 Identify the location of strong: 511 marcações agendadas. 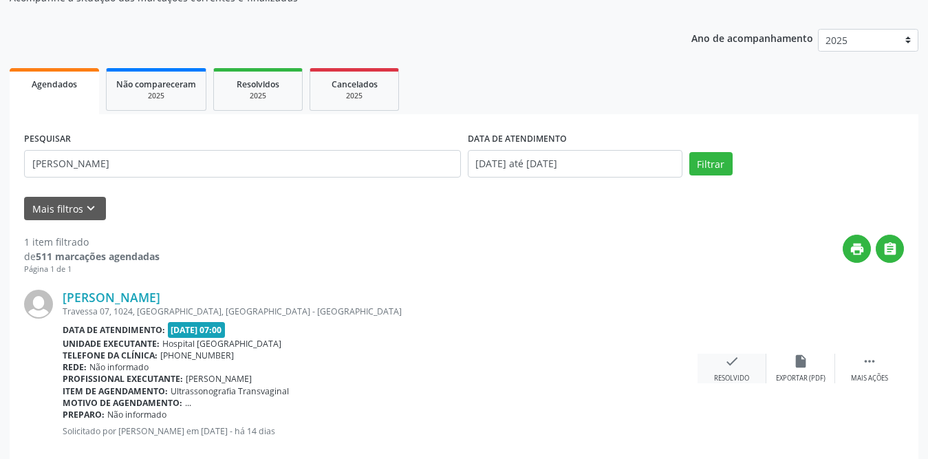
(98, 256).